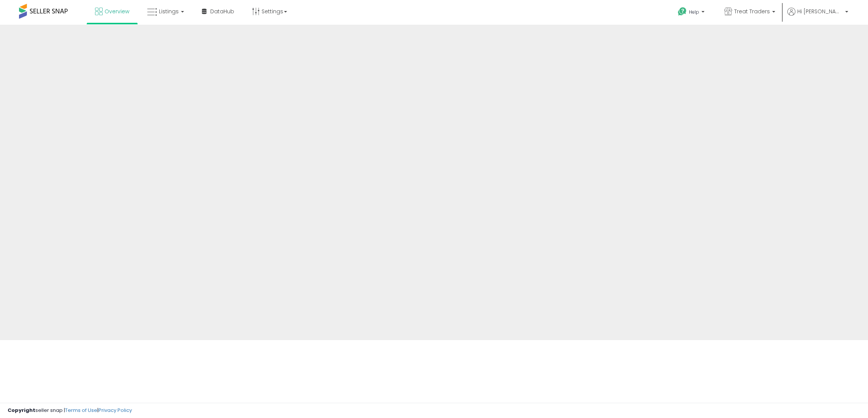 The height and width of the screenshot is (418, 868). What do you see at coordinates (694, 12) in the screenshot?
I see `span: Help` at bounding box center [694, 12].